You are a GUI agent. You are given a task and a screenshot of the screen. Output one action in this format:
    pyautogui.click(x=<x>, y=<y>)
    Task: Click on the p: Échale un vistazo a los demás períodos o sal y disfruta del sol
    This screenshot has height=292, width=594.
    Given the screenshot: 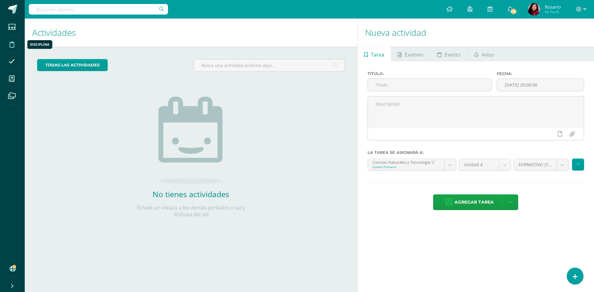 What is the action you would take?
    pyautogui.click(x=191, y=211)
    